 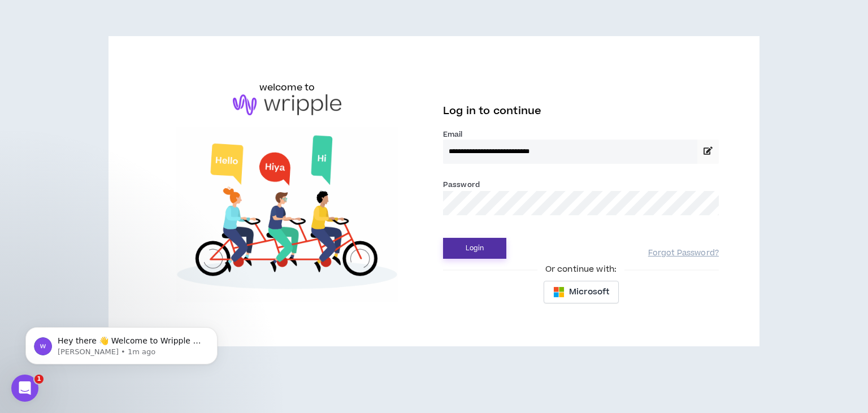 What do you see at coordinates (581, 269) in the screenshot?
I see `span: Or continue with:` at bounding box center [581, 269].